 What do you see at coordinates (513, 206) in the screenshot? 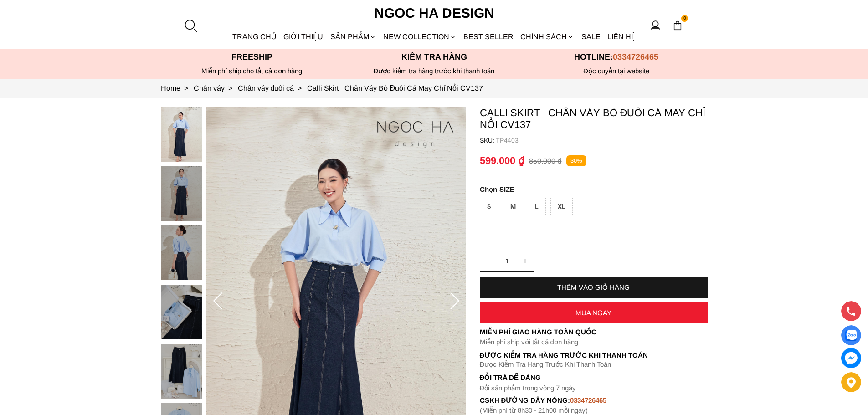
I see `div: M` at bounding box center [513, 206].